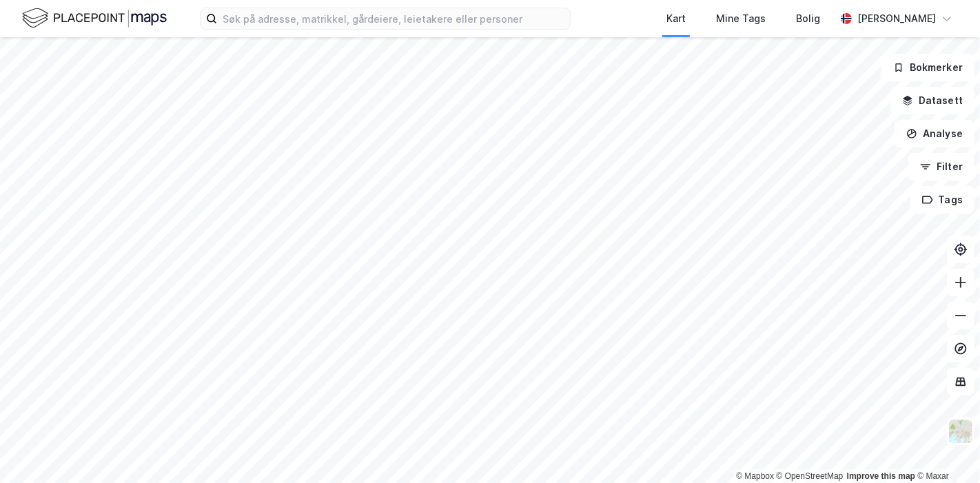 This screenshot has height=483, width=980. Describe the element at coordinates (95, 18) in the screenshot. I see `img: logo.f888ab2527a4732fd821a326f86c7f29.svg` at that location.